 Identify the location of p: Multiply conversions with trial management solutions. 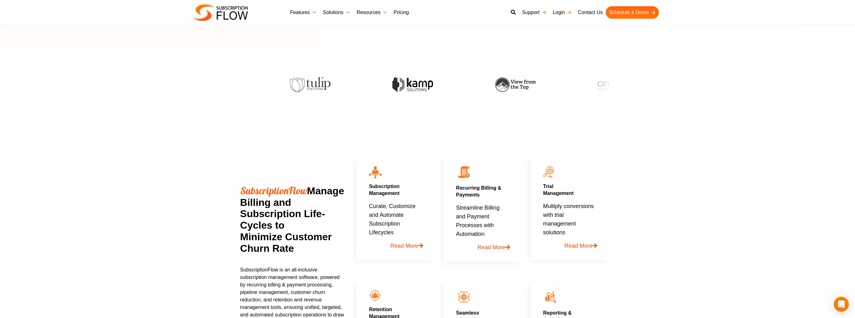
(570, 226).